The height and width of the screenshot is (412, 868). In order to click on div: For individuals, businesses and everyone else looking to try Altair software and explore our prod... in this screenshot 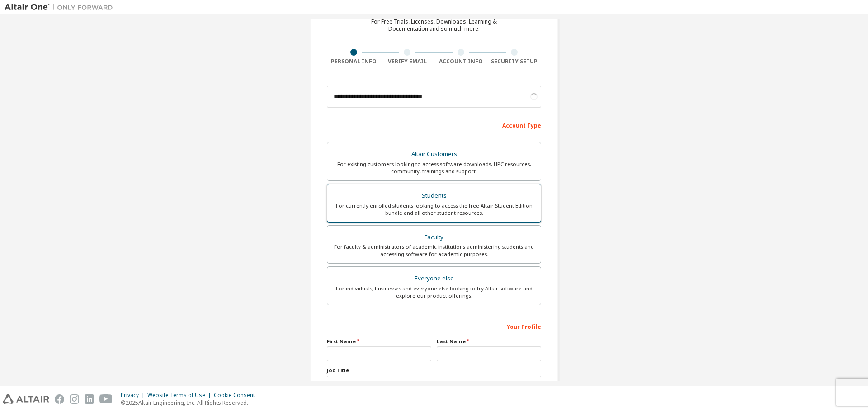, I will do `click(434, 292)`.